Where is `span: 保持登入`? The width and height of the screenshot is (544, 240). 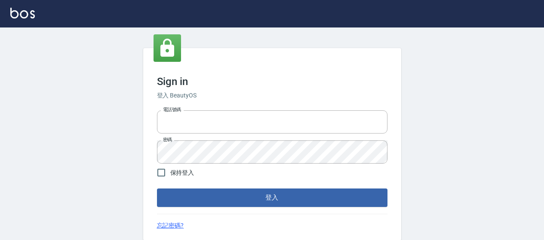 span: 保持登入 is located at coordinates (182, 173).